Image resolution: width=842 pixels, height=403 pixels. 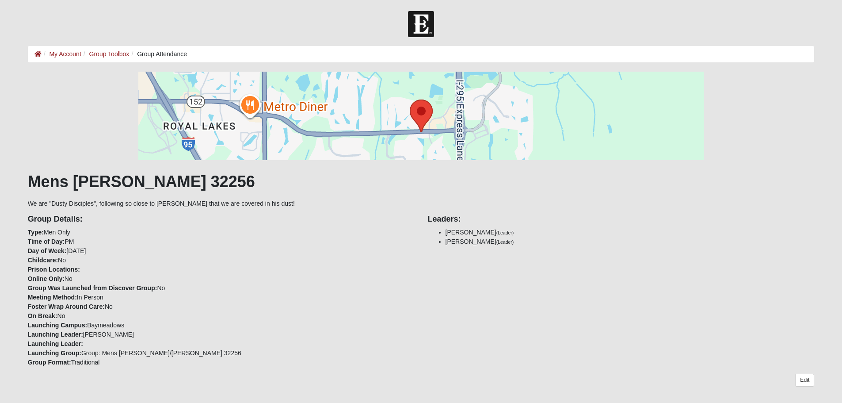 I want to click on strong: Launching Campus:, so click(x=57, y=325).